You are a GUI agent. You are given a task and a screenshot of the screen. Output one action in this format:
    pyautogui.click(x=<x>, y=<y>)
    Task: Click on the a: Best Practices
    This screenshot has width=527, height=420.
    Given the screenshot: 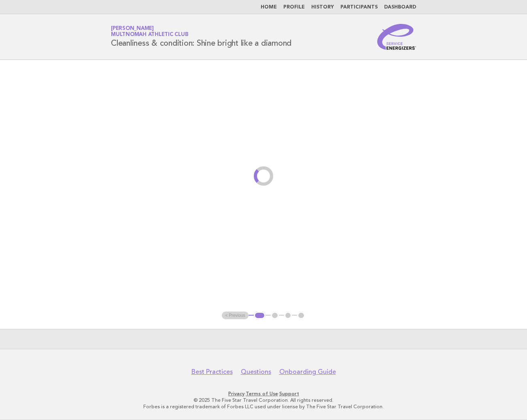 What is the action you would take?
    pyautogui.click(x=212, y=372)
    